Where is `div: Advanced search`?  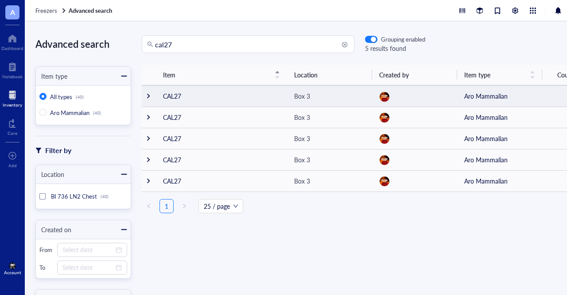 div: Advanced search is located at coordinates (83, 44).